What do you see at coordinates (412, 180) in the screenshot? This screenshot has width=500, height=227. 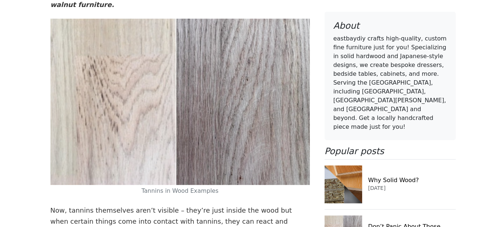 I see `h6: Why Solid Wood?` at bounding box center [412, 180].